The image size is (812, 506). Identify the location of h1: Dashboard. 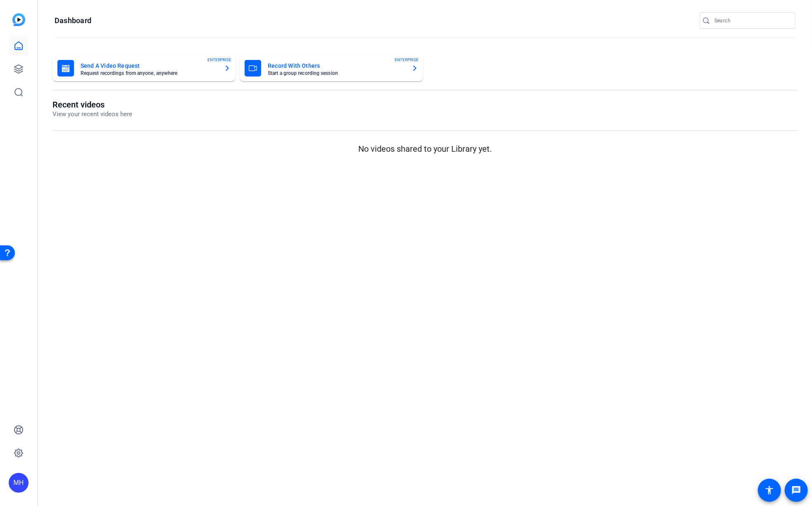
(73, 21).